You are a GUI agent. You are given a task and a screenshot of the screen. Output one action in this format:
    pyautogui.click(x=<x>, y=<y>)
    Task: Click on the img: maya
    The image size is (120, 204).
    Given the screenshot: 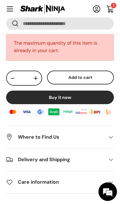 What is the action you would take?
    pyautogui.click(x=68, y=112)
    